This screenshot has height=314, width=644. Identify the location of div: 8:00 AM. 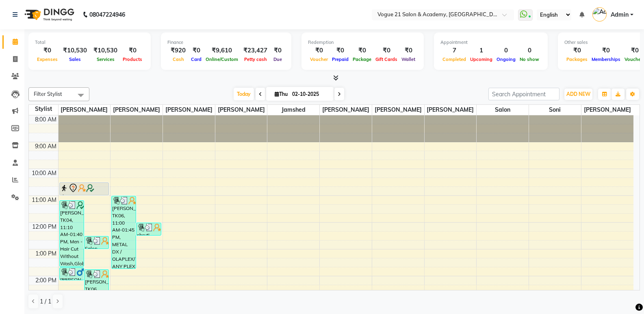
(46, 119).